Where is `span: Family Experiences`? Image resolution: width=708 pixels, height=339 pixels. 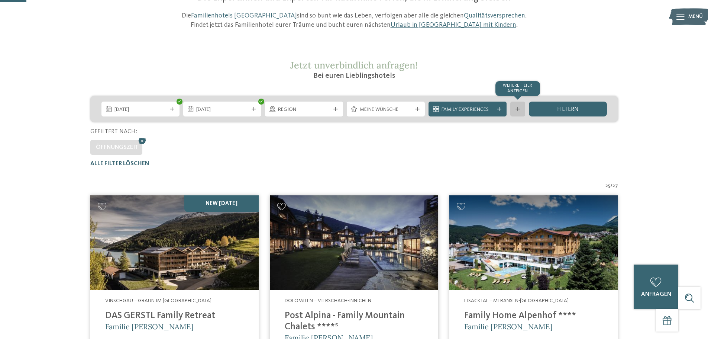 span: Family Experiences is located at coordinates (468, 110).